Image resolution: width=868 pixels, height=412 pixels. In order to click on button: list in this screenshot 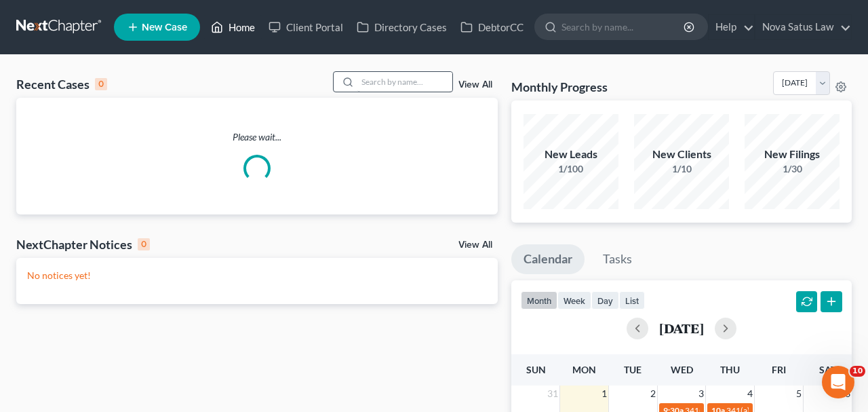, I will do `click(632, 300)`.